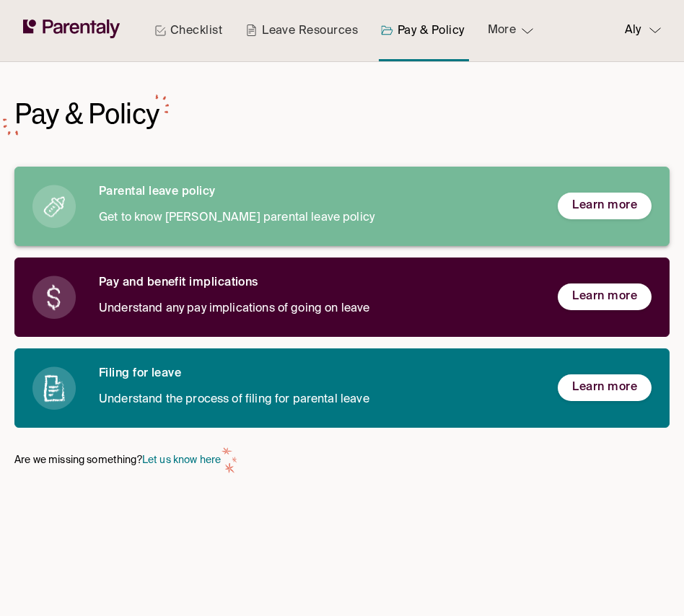  Describe the element at coordinates (118, 460) in the screenshot. I see `span: Are we missing something?` at that location.